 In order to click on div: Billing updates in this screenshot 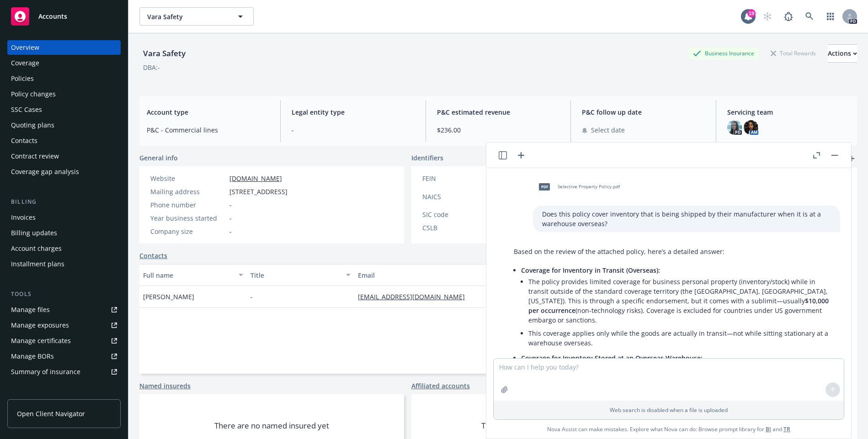, I will do `click(34, 233)`.